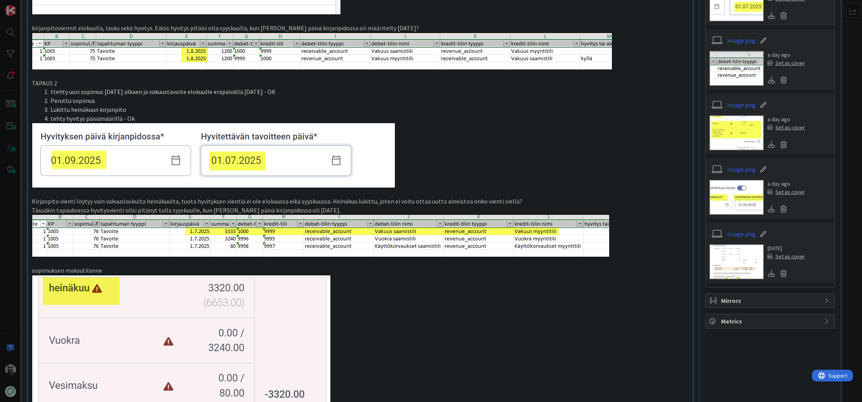  What do you see at coordinates (360, 270) in the screenshot?
I see `p: sopimuksen maksutilanne` at bounding box center [360, 270].